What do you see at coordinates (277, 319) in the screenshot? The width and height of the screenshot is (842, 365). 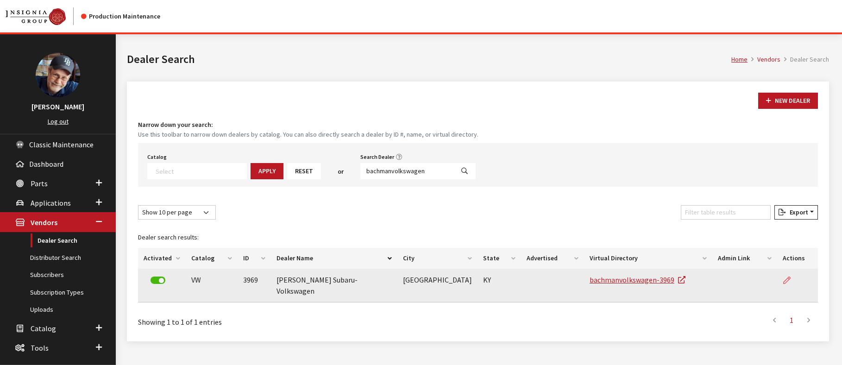 I see `div: Showing 1 to 1 of 1 entries` at bounding box center [277, 319].